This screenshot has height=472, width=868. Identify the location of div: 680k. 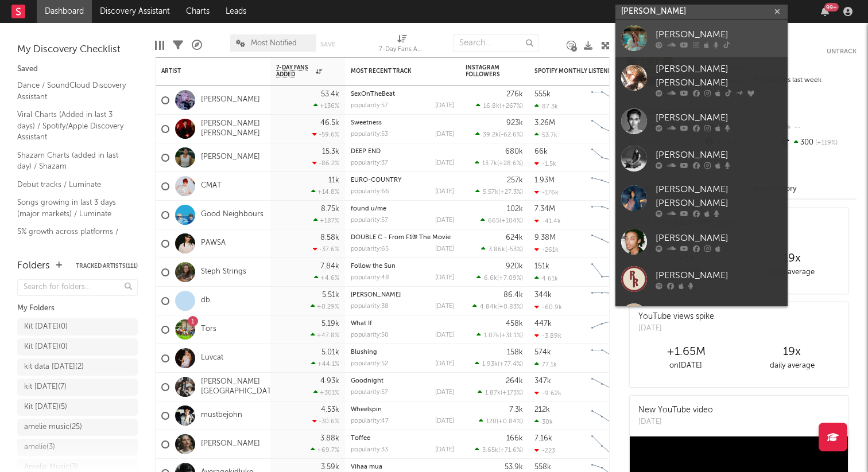
(514, 151).